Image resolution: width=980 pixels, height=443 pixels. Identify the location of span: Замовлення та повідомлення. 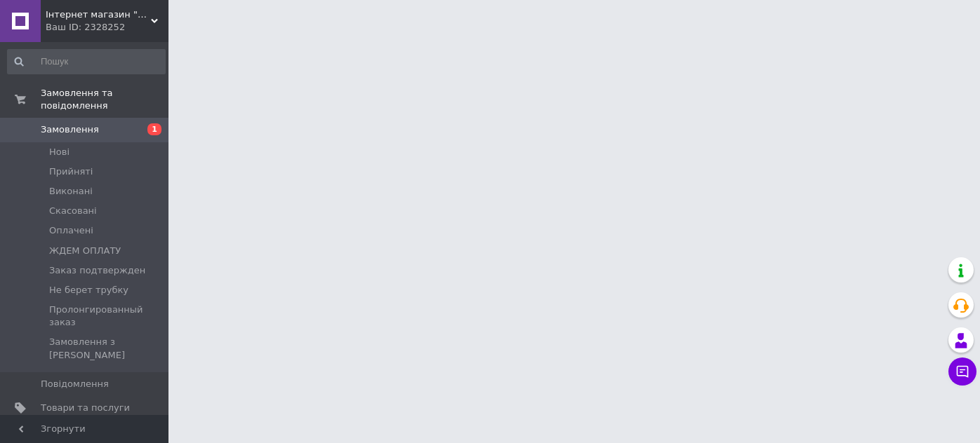
(104, 100).